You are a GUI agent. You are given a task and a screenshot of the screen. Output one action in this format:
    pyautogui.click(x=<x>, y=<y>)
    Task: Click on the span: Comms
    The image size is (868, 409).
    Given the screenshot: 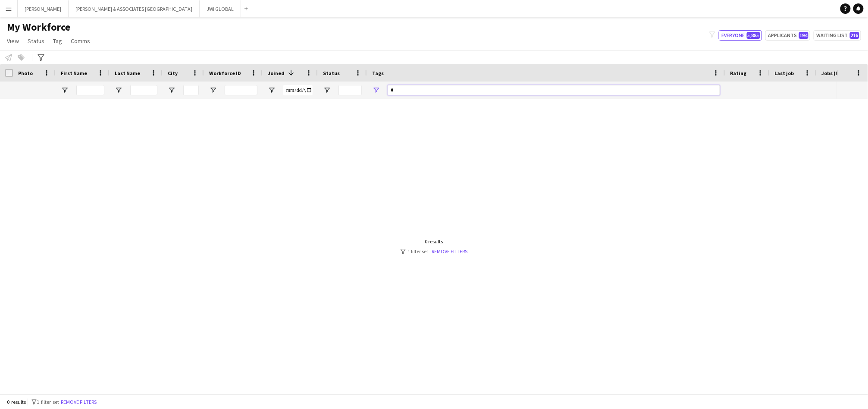 What is the action you would take?
    pyautogui.click(x=80, y=41)
    